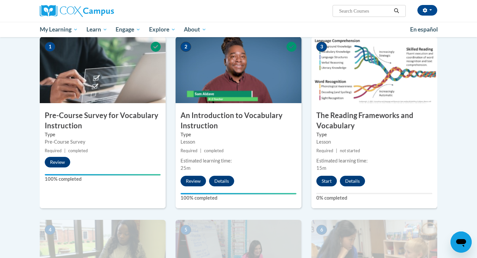  Describe the element at coordinates (428, 10) in the screenshot. I see `button: Account Settings` at that location.